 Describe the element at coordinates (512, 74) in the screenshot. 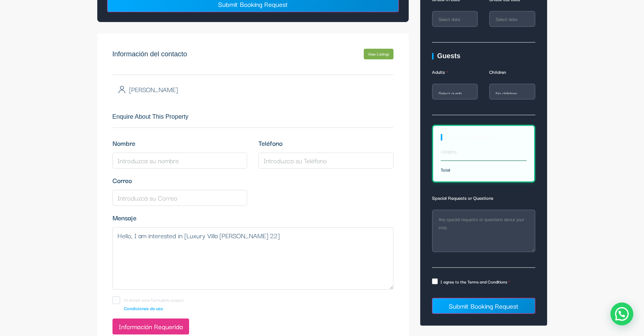

I see `label: Children` at that location.